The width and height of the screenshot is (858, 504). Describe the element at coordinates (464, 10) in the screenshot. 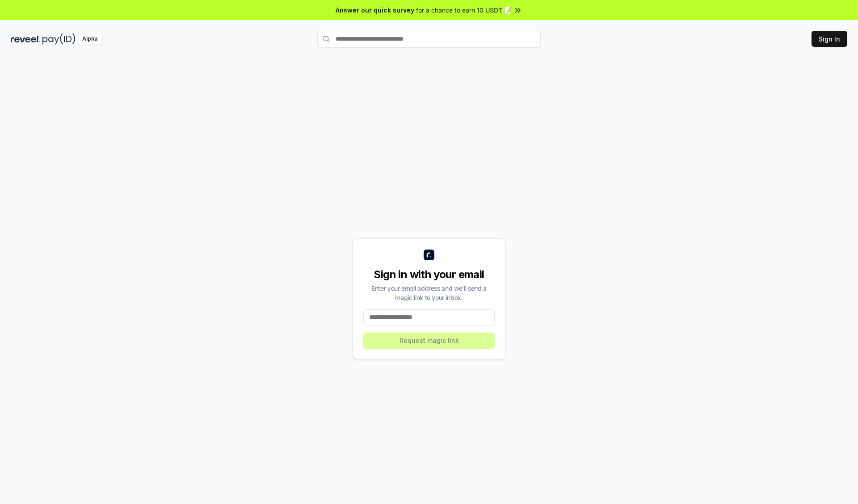

I see `span: for a chance to earn 10 USDT 📝` at that location.